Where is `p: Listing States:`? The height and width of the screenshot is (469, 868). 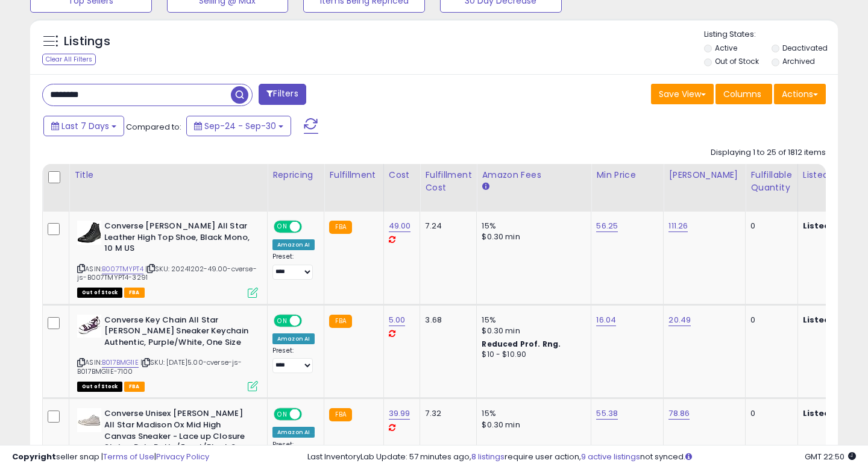 p: Listing States: is located at coordinates (771, 34).